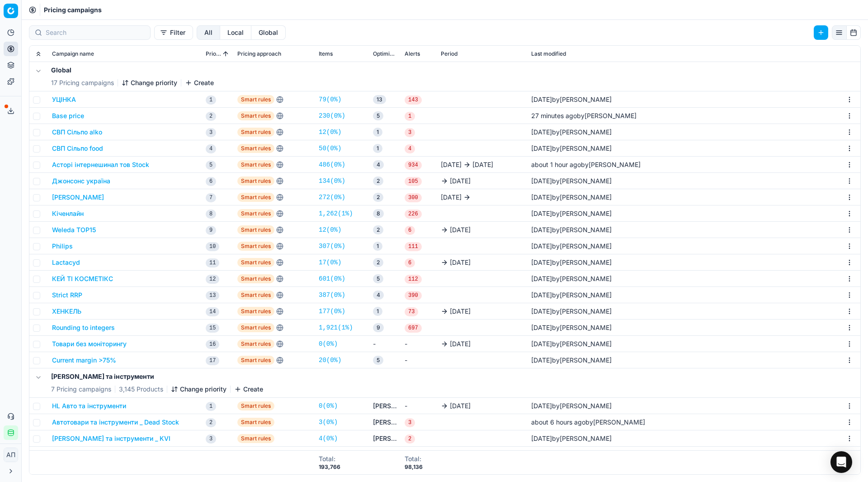 The height and width of the screenshot is (482, 868). I want to click on span: Period, so click(449, 54).